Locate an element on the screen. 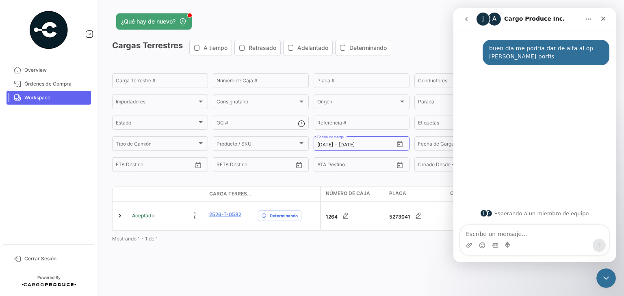  datatable-header-cell: Estado is located at coordinates (167, 194).